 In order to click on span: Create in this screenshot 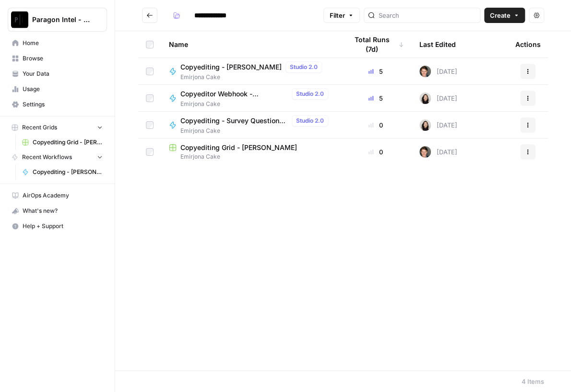, I will do `click(500, 15)`.